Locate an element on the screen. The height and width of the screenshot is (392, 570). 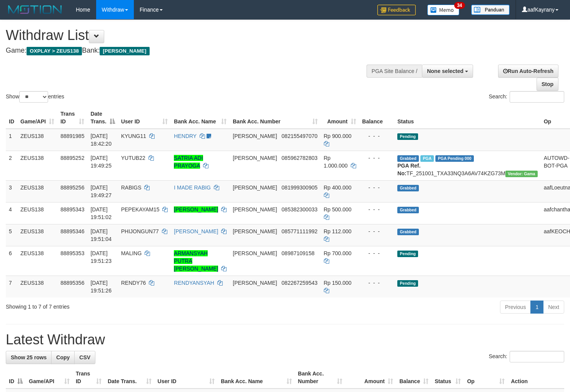
span: Vendor URL: https://trx31.1velocity.biz is located at coordinates (522, 174).